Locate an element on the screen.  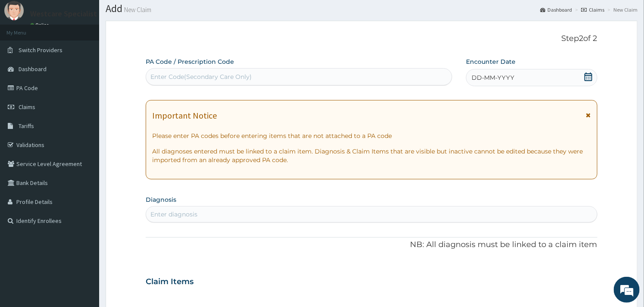
label: Encounter Date is located at coordinates (491, 62).